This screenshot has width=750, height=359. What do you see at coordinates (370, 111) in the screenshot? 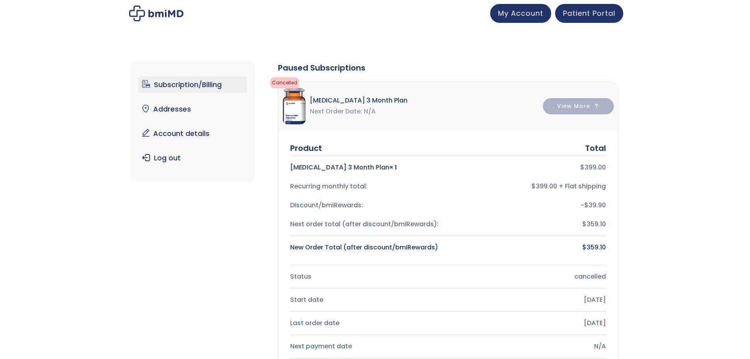
I see `span: N/A` at bounding box center [370, 111].